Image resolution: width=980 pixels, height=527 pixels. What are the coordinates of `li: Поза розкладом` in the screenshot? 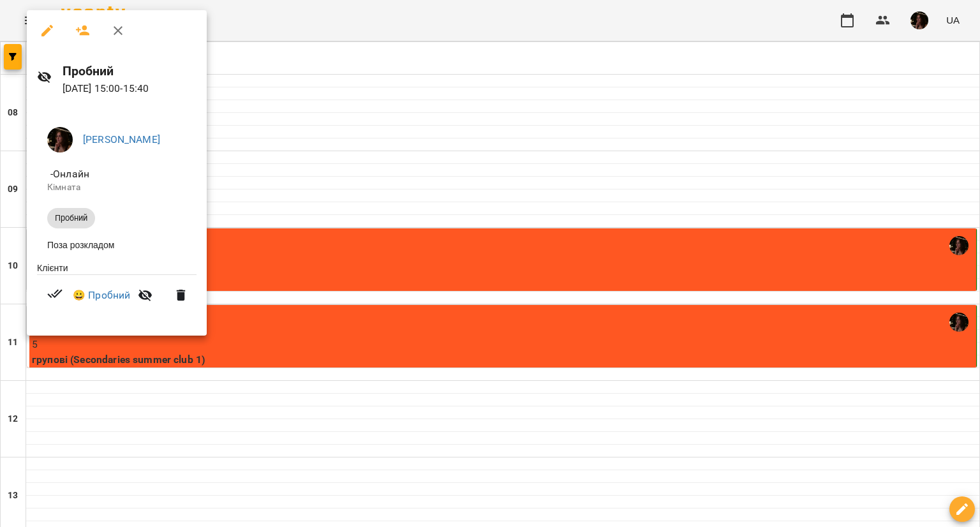 It's located at (117, 245).